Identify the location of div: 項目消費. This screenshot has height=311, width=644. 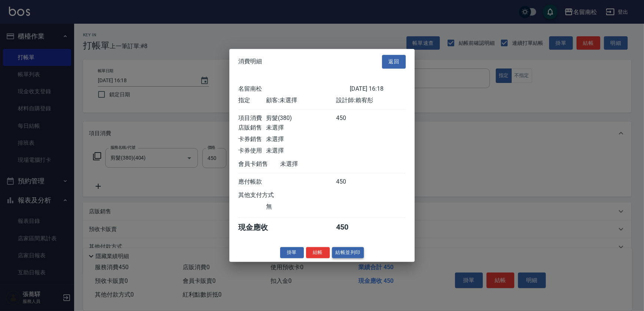
(252, 118).